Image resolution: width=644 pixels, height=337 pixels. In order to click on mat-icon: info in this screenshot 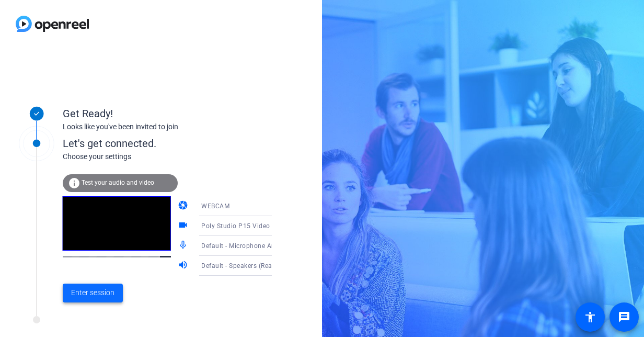, I will do `click(74, 183)`.